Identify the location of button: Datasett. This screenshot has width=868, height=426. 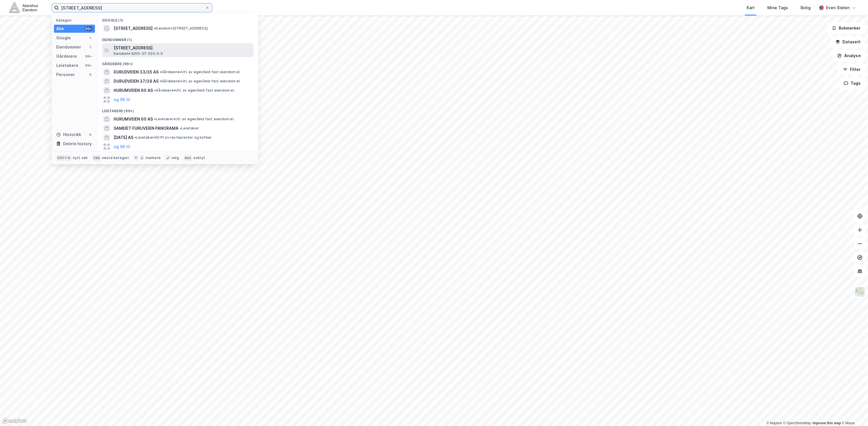
(849, 42).